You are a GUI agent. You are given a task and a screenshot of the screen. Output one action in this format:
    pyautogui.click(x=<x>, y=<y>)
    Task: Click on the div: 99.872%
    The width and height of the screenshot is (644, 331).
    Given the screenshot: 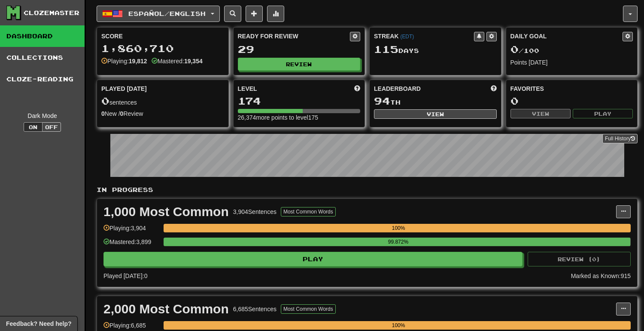 What is the action you would take?
    pyautogui.click(x=398, y=242)
    